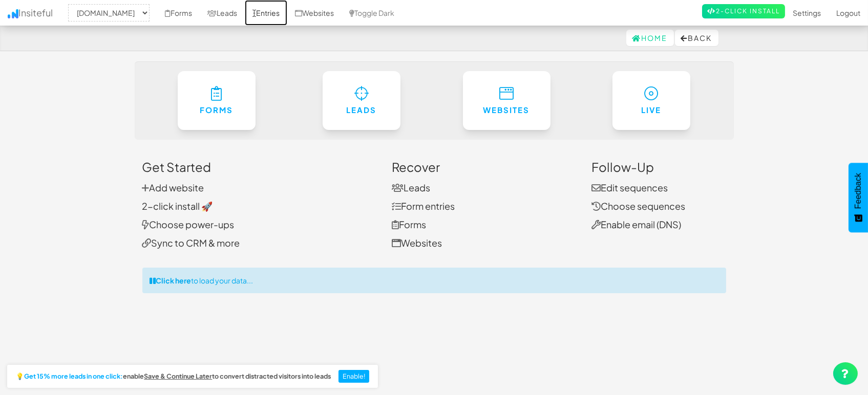  Describe the element at coordinates (651, 110) in the screenshot. I see `h6: Live` at that location.